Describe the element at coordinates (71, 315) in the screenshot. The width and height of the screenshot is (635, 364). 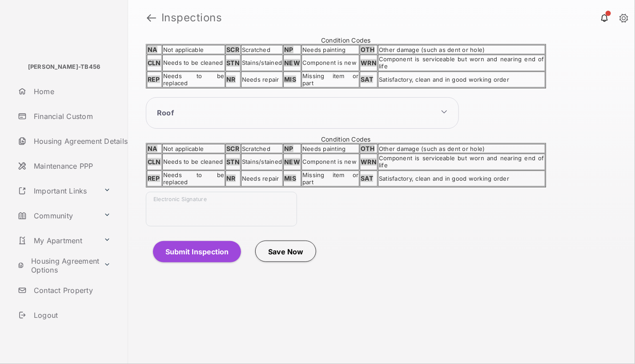
I see `a: Logout` at that location.